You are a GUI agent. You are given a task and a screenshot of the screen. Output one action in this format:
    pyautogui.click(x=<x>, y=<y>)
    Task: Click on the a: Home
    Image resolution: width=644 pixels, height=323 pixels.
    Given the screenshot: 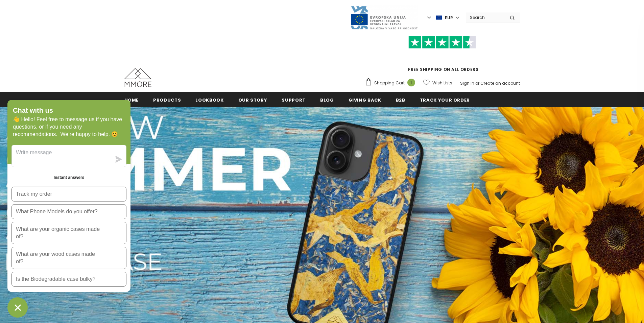 What is the action you would take?
    pyautogui.click(x=131, y=100)
    